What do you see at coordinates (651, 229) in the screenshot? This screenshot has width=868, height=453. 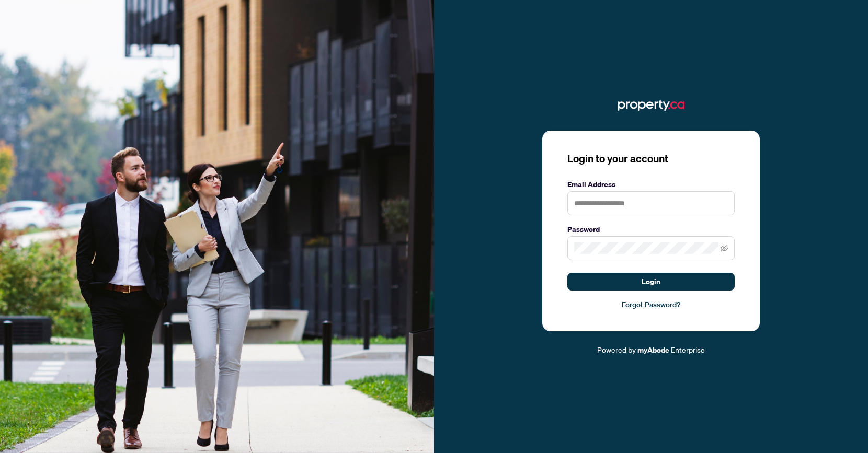 I see `label: Password` at bounding box center [651, 229].